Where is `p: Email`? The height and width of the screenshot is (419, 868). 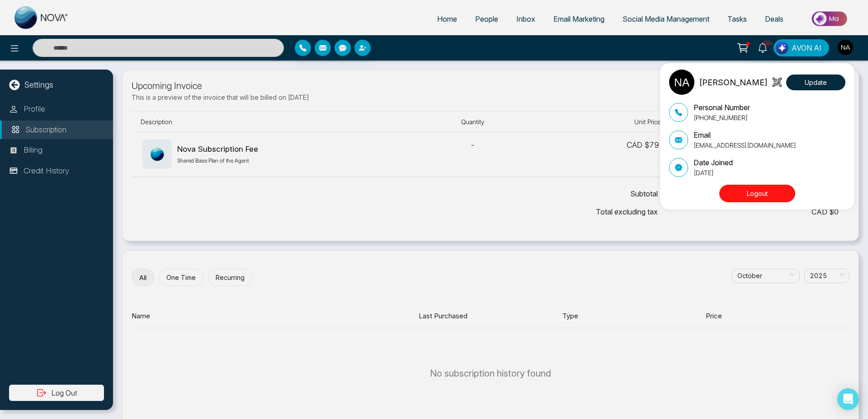
p: Email is located at coordinates (745, 135).